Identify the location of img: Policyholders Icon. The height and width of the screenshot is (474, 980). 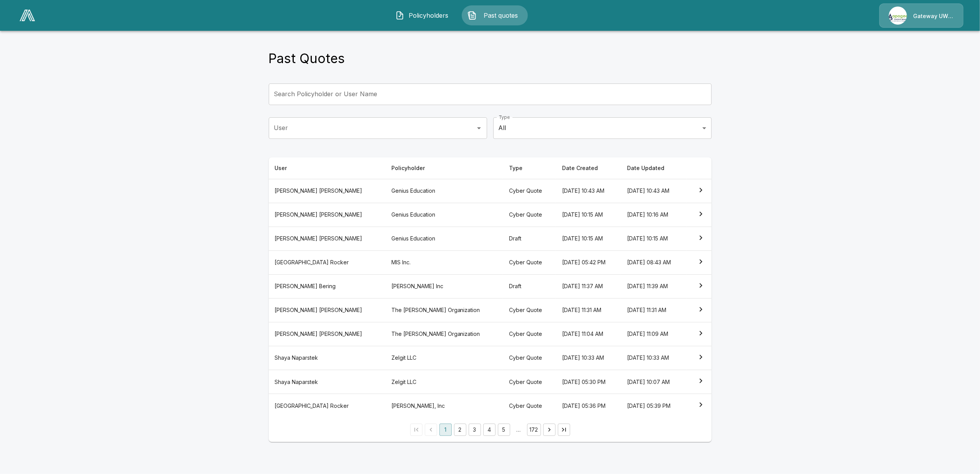
(400, 16).